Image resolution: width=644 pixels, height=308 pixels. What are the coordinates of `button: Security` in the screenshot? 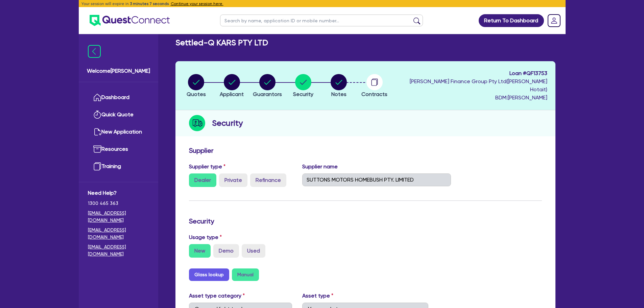 It's located at (304, 86).